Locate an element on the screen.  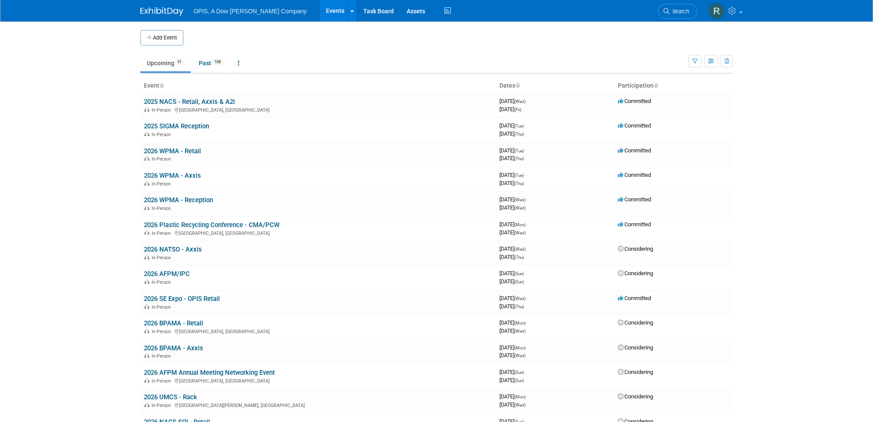
a: Past108 is located at coordinates (211, 63).